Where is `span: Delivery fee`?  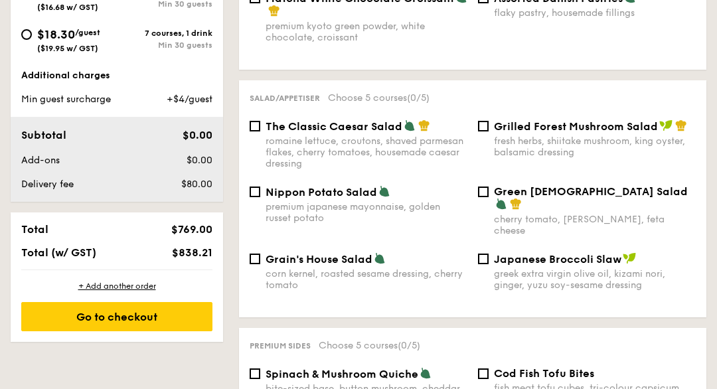 span: Delivery fee is located at coordinates (47, 184).